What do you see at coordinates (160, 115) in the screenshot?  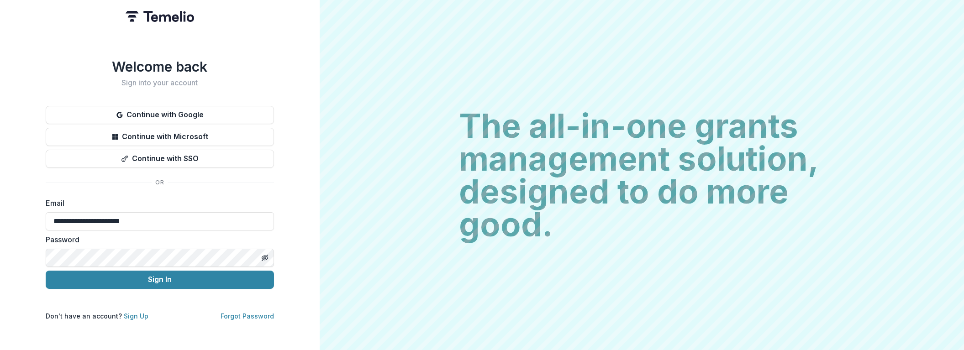 I see `button: Continue with Google` at bounding box center [160, 115].